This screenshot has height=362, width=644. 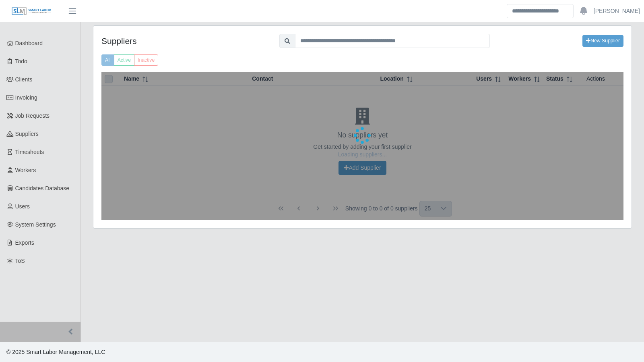 What do you see at coordinates (35, 224) in the screenshot?
I see `span: System Settings` at bounding box center [35, 224].